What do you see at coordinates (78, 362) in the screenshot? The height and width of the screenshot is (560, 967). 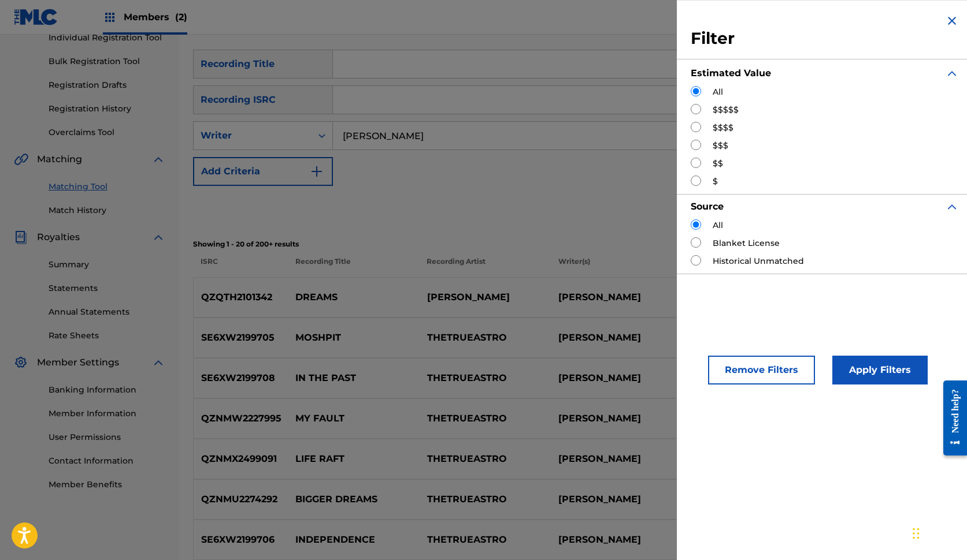 I see `span: Member Settings` at bounding box center [78, 362].